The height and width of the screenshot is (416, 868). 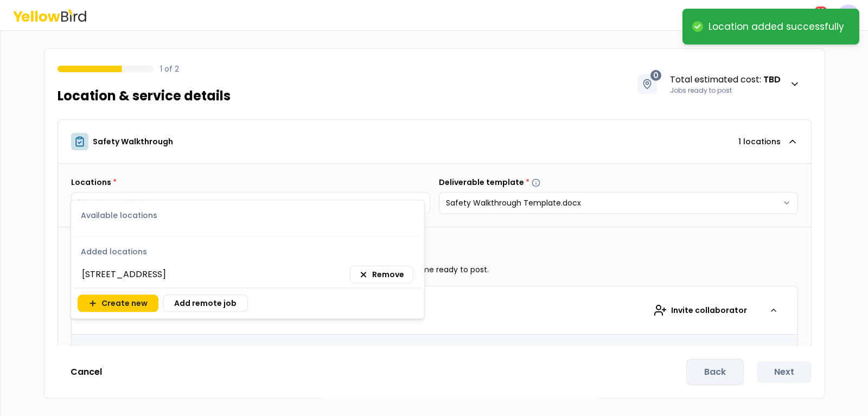 I want to click on button: Create new, so click(x=118, y=303).